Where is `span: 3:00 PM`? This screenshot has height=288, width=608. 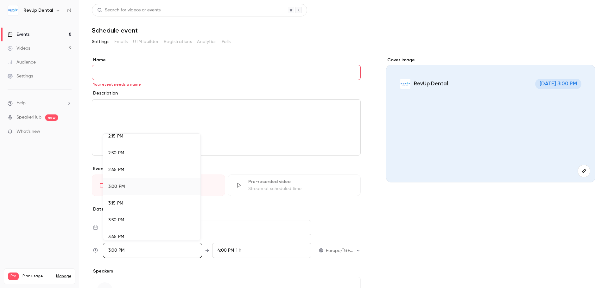 span: 3:00 PM is located at coordinates (116, 187).